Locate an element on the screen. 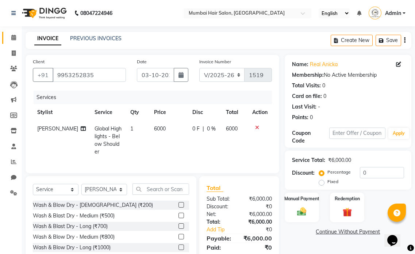 The height and width of the screenshot is (254, 415). th: Stylist is located at coordinates (61, 112).